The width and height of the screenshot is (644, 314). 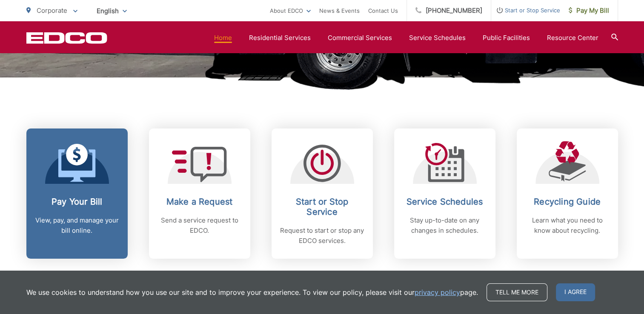 What do you see at coordinates (383, 10) in the screenshot?
I see `a: Contact Us` at bounding box center [383, 10].